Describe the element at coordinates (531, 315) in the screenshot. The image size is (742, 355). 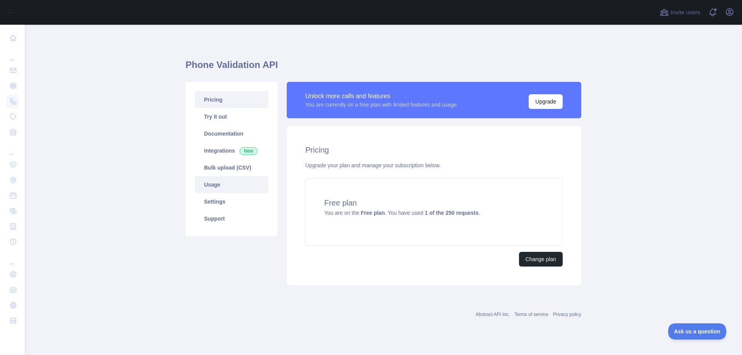
I see `a: Terms of service` at that location.